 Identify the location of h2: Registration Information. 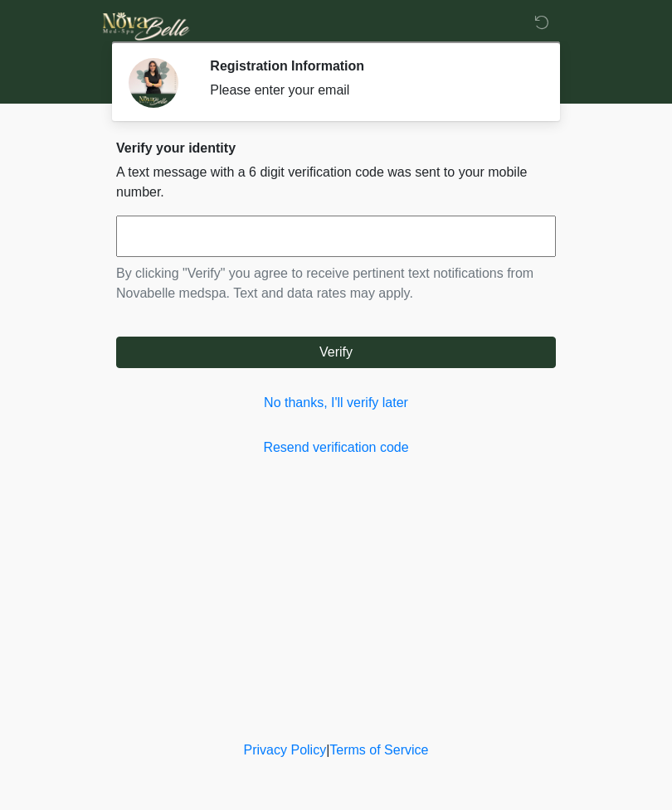
(370, 65).